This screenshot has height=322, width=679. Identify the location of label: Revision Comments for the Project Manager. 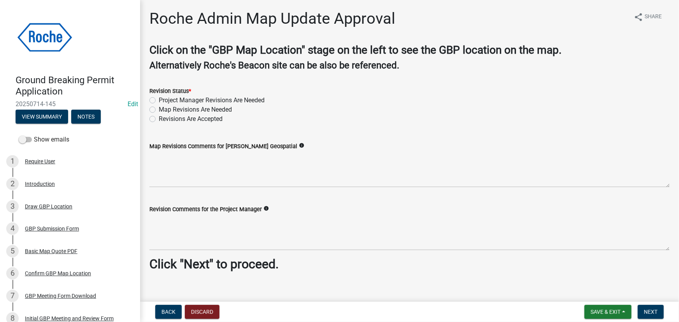
(205, 210).